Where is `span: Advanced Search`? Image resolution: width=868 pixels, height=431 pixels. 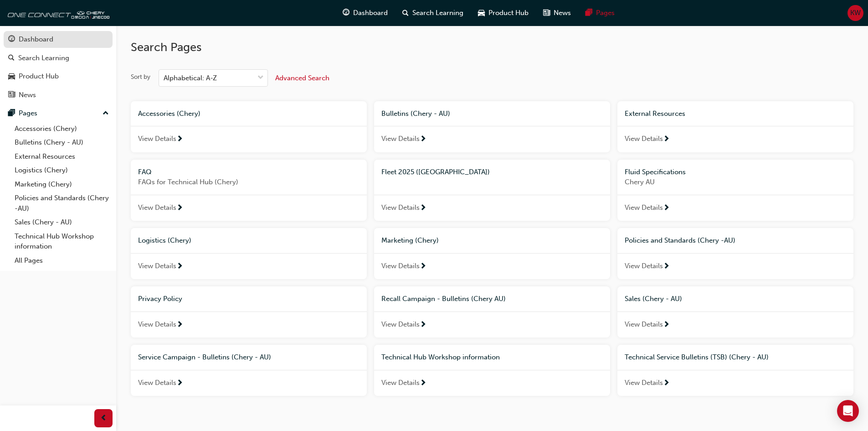 span: Advanced Search is located at coordinates (302, 78).